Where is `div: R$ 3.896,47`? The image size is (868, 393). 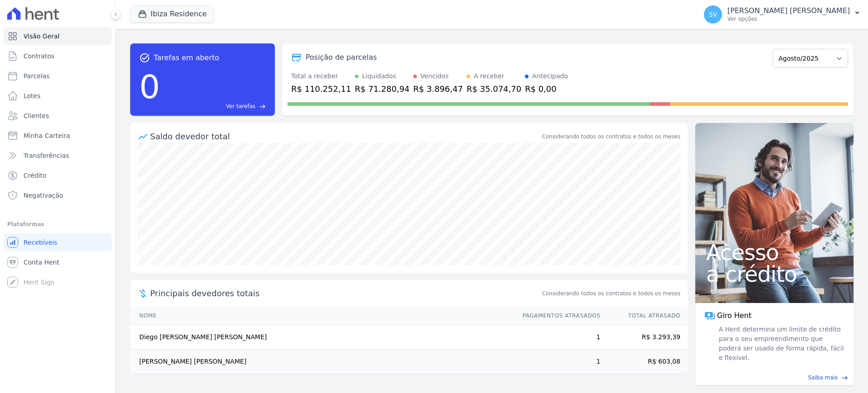
div: R$ 3.896,47 is located at coordinates (438, 89).